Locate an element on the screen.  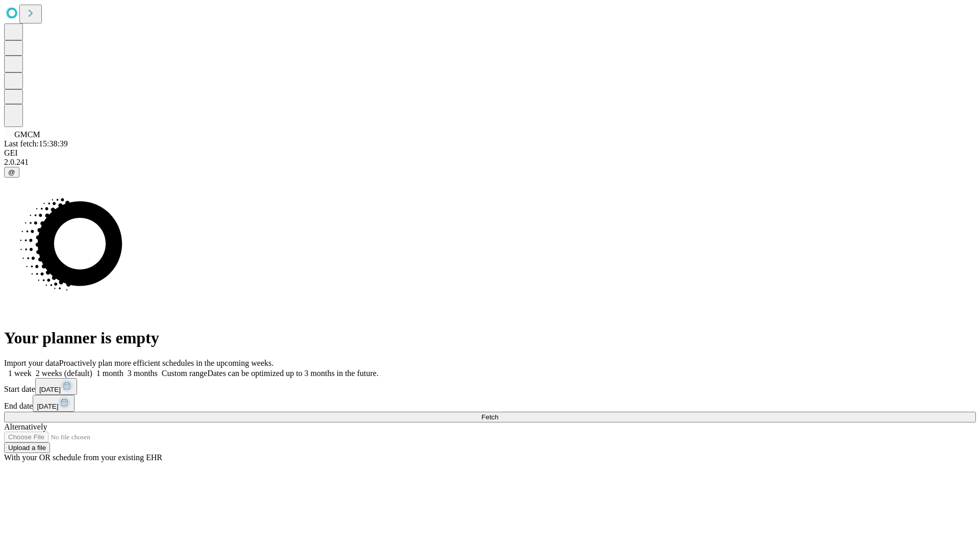
span: Dates can be optimized up to 3 months in the future. is located at coordinates (292, 373).